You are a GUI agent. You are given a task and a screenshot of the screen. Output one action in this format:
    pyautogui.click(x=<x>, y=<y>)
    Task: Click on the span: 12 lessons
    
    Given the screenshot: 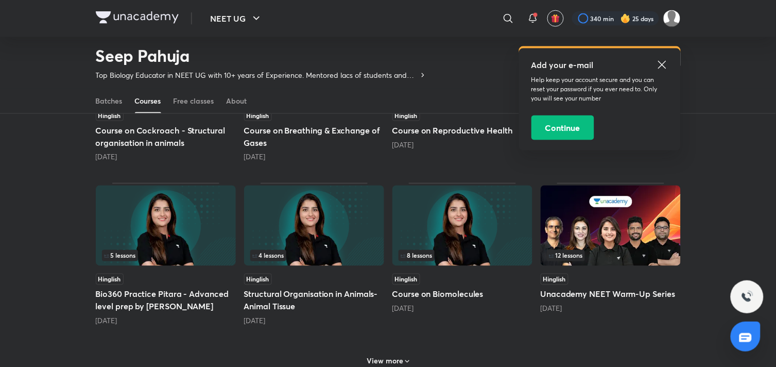 What is the action you would take?
    pyautogui.click(x=566, y=256)
    